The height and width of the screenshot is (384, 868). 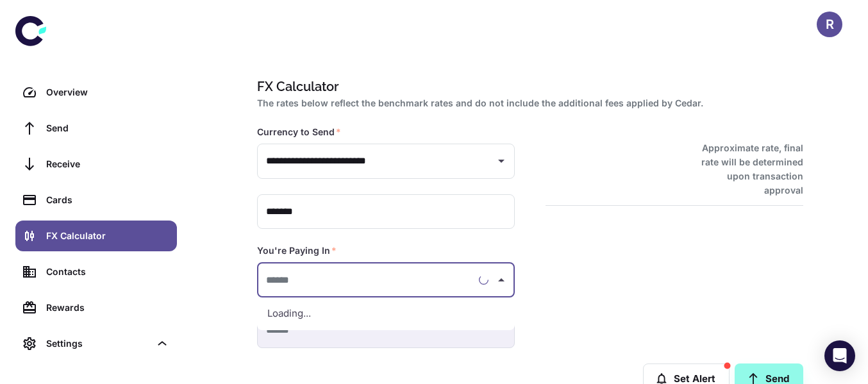 I want to click on button: R, so click(x=830, y=24).